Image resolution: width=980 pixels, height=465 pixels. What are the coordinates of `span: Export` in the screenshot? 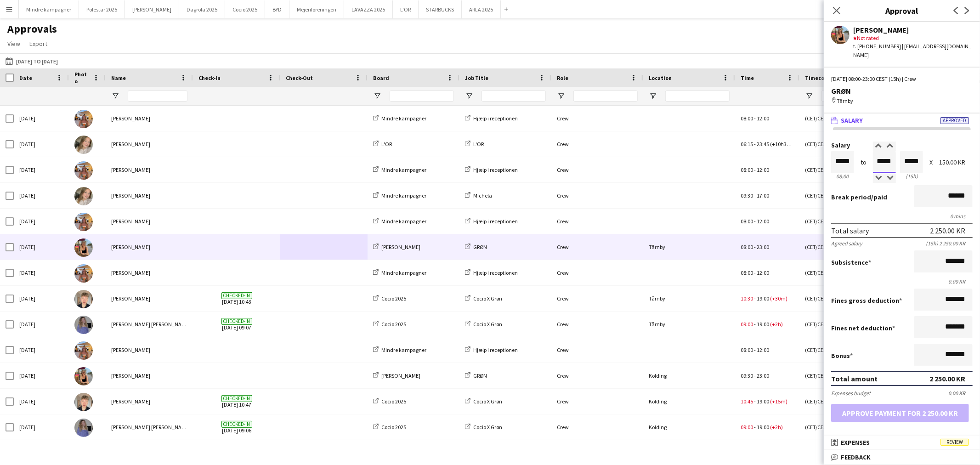 It's located at (38, 44).